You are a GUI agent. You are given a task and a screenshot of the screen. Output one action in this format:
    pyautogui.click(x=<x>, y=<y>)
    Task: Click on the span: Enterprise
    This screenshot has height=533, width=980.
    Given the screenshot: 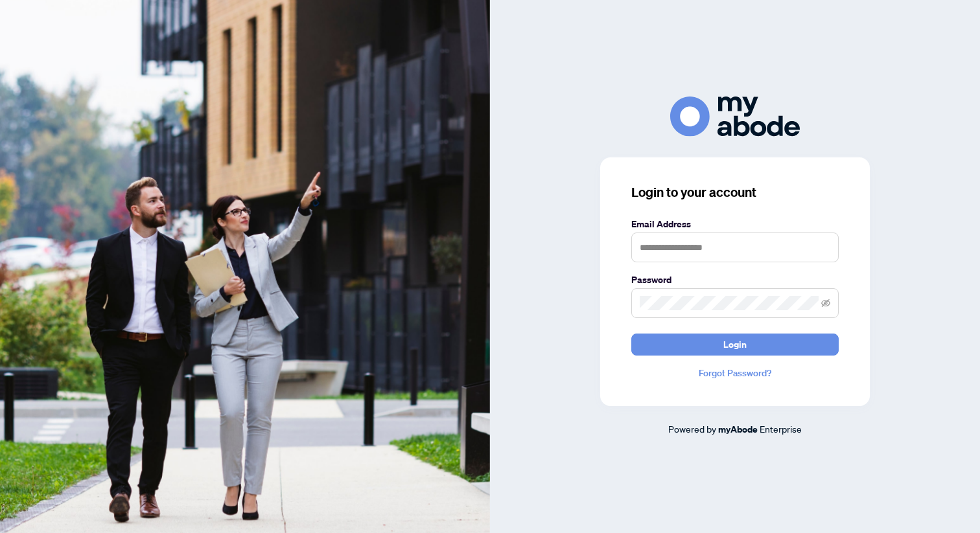 What is the action you would take?
    pyautogui.click(x=781, y=429)
    